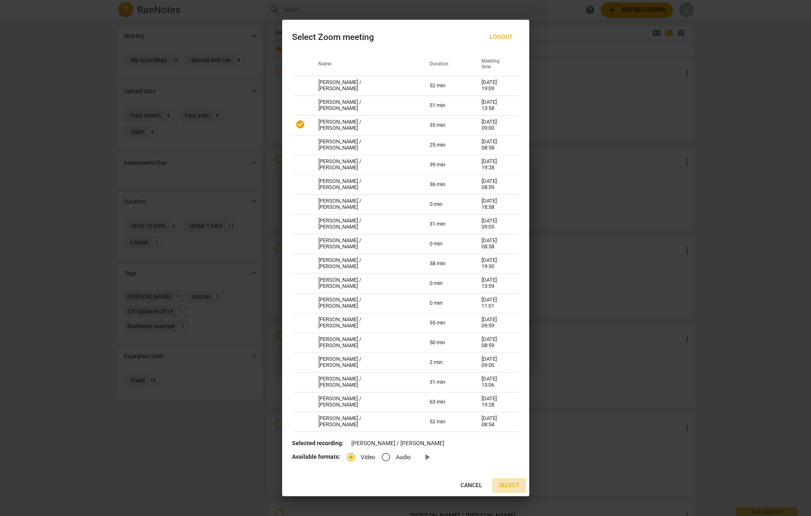 The height and width of the screenshot is (516, 811). Describe the element at coordinates (446, 165) in the screenshot. I see `td: 39 min` at that location.